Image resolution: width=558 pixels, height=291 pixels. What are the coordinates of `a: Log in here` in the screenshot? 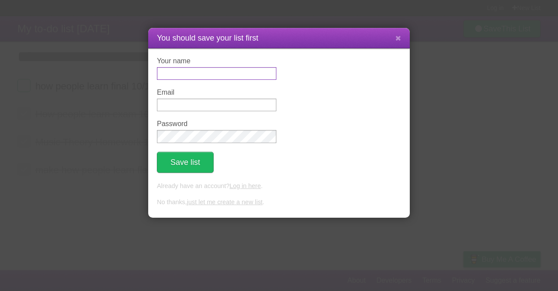 It's located at (245, 186).